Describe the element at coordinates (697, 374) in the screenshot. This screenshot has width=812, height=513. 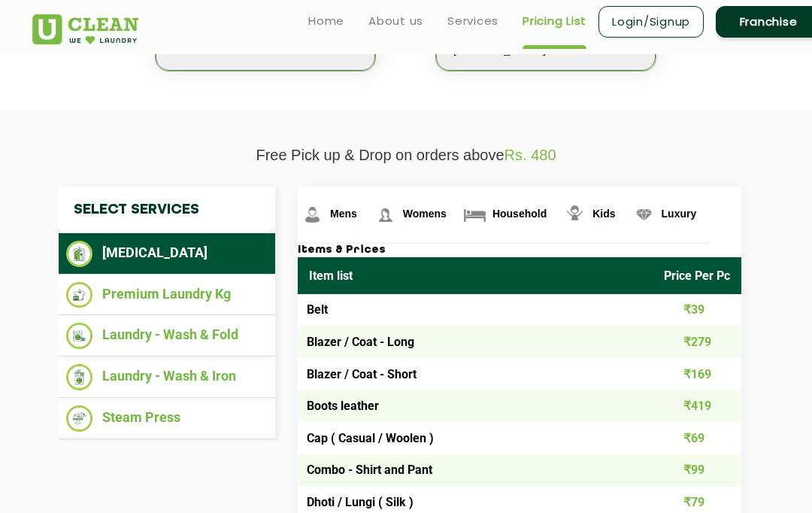
I see `td: ₹169` at that location.